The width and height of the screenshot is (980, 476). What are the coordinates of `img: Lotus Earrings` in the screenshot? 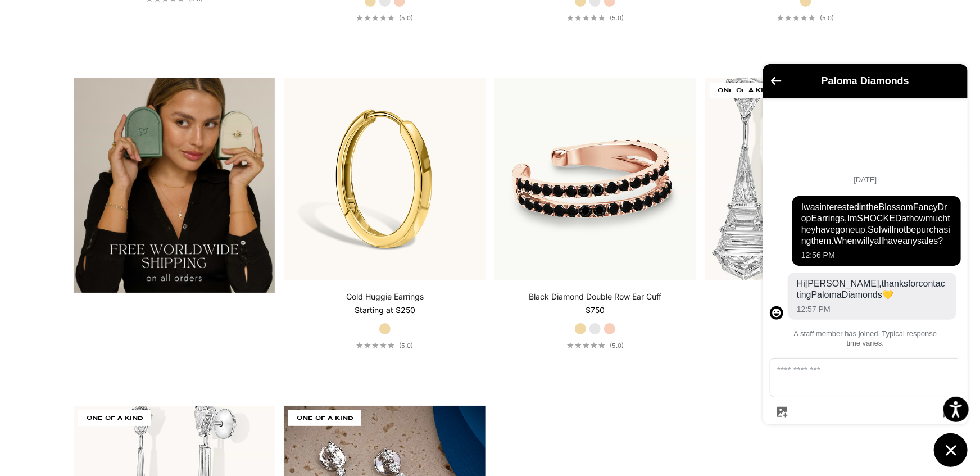 It's located at (806, 179).